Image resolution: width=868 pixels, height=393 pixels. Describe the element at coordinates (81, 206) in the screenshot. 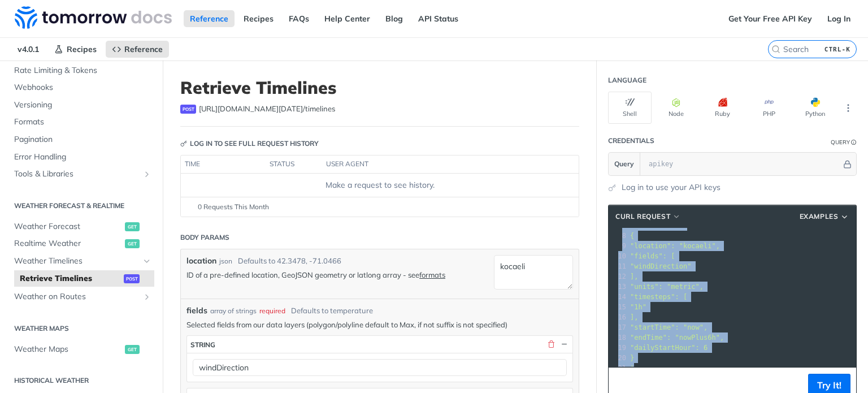

I see `h2: Weather Forecast & realtime` at that location.